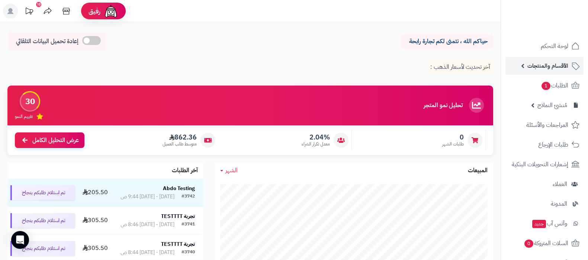 The image size is (588, 260). What do you see at coordinates (316, 137) in the screenshot?
I see `span: 2.04%` at bounding box center [316, 137].